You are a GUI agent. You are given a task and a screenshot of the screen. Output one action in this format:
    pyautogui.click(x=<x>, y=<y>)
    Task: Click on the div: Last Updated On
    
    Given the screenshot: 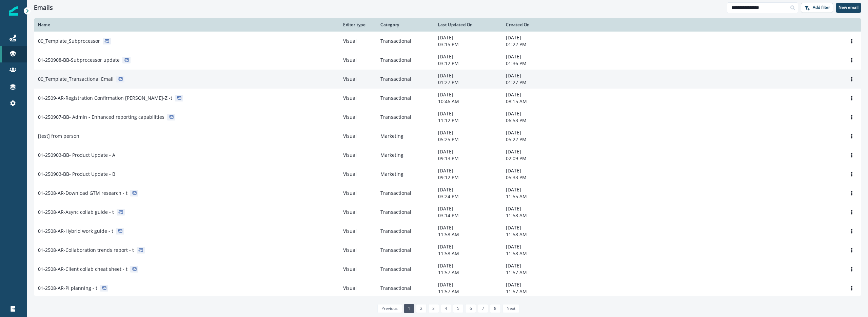 What is the action you would take?
    pyautogui.click(x=468, y=25)
    